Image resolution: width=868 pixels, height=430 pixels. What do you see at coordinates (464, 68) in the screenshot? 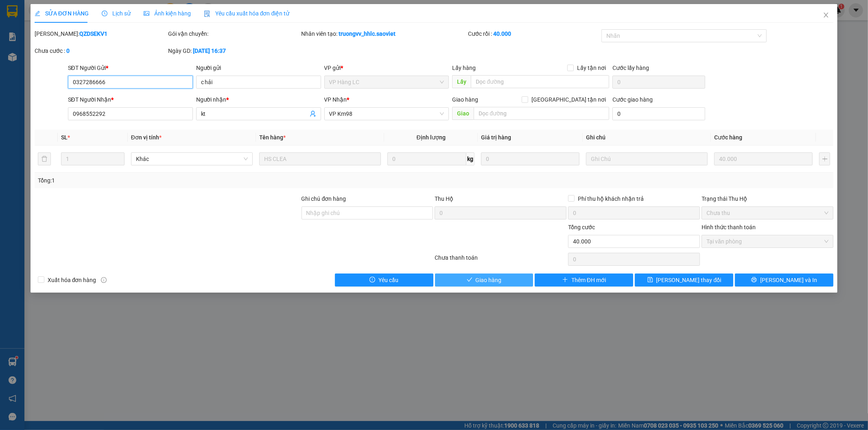
I see `span: Lấy hàng` at bounding box center [464, 68].